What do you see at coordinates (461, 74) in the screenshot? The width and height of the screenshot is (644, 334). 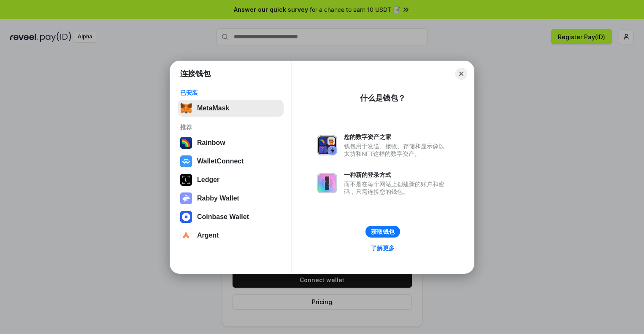 I see `button: Close` at bounding box center [461, 74].